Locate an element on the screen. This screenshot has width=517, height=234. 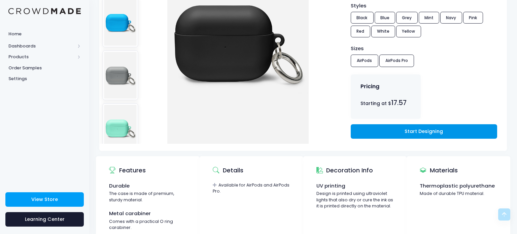
span: Home is located at coordinates (44, 34).